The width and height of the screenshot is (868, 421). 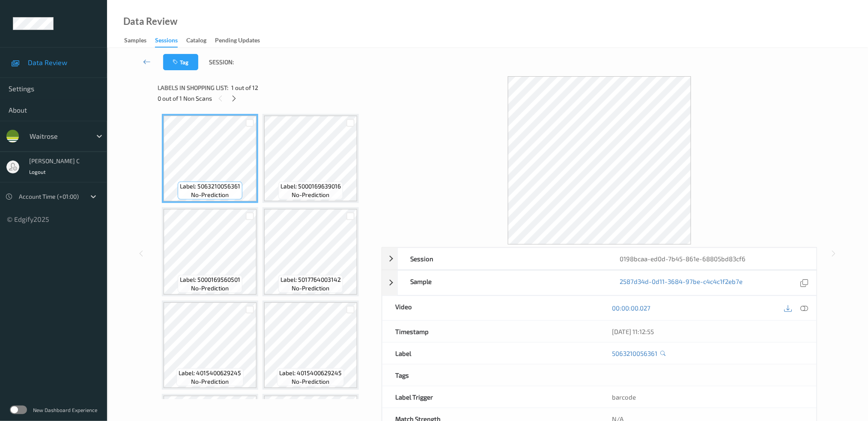 I want to click on div: Video, so click(x=491, y=309).